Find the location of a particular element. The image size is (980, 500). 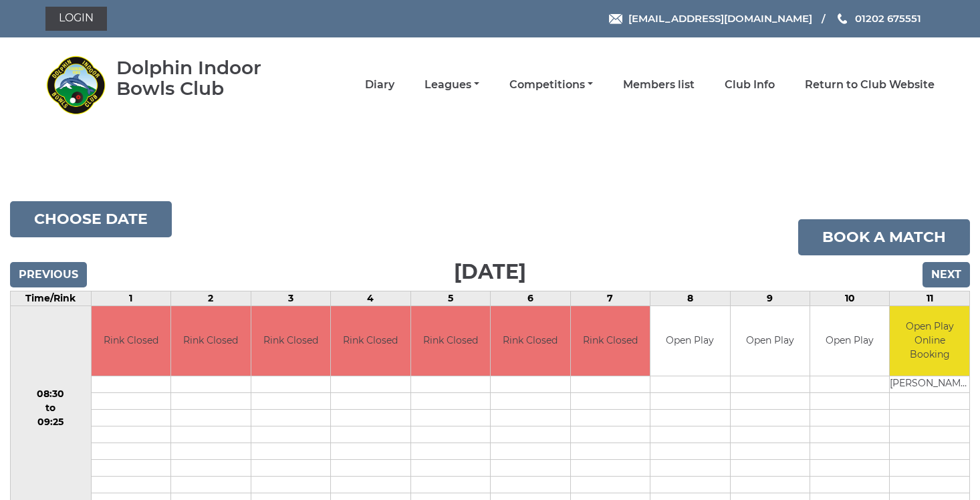

td: 6 is located at coordinates (530, 298).